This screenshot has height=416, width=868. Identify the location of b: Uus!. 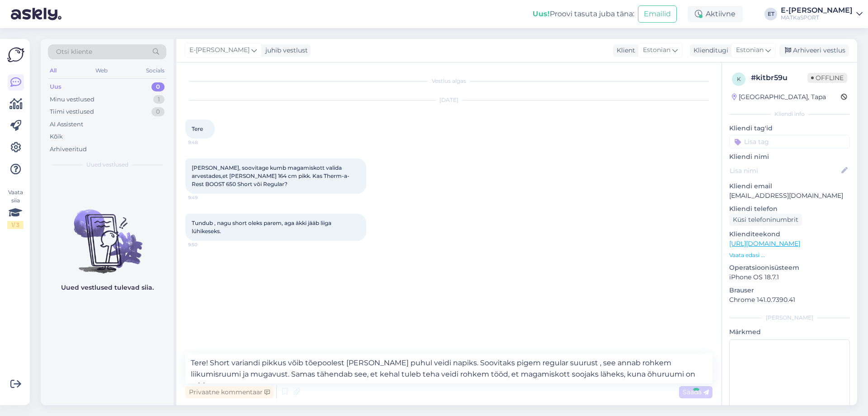
(541, 14).